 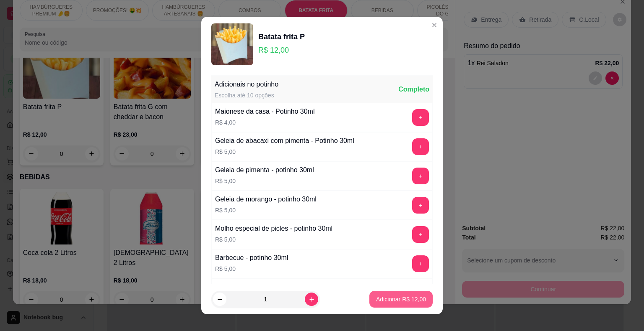 What do you see at coordinates (401, 300) in the screenshot?
I see `button: Adicionar R$ 12,00` at bounding box center [401, 300].